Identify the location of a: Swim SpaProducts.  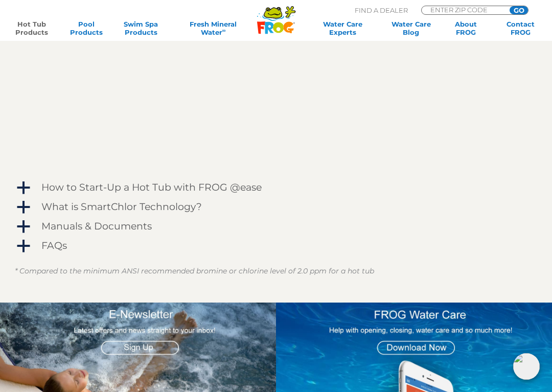
(141, 28).